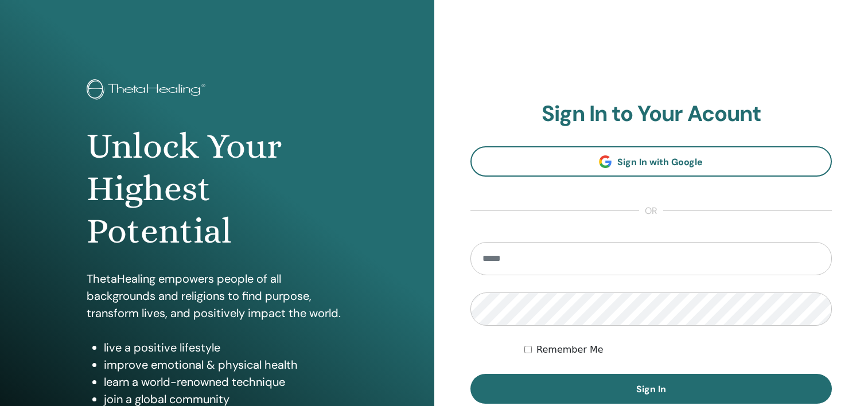 Image resolution: width=868 pixels, height=406 pixels. Describe the element at coordinates (651, 389) in the screenshot. I see `span: Sign In` at that location.